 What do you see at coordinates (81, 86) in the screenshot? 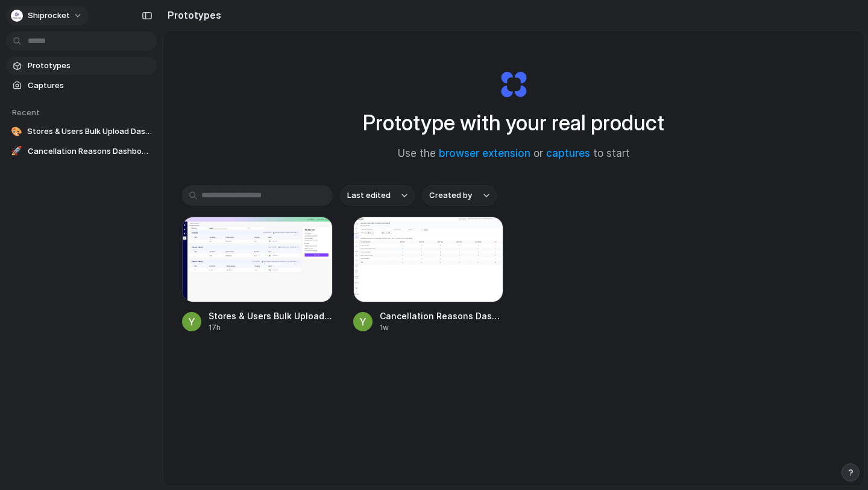
I see `a: Captures` at bounding box center [81, 86].